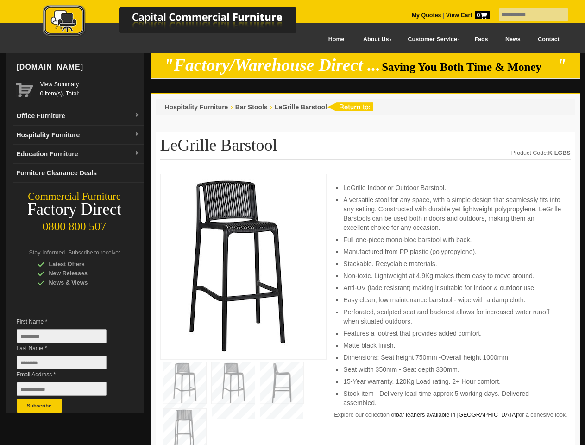 This screenshot has height=445, width=585. Describe the element at coordinates (196, 107) in the screenshot. I see `span: Hospitality Furniture` at that location.